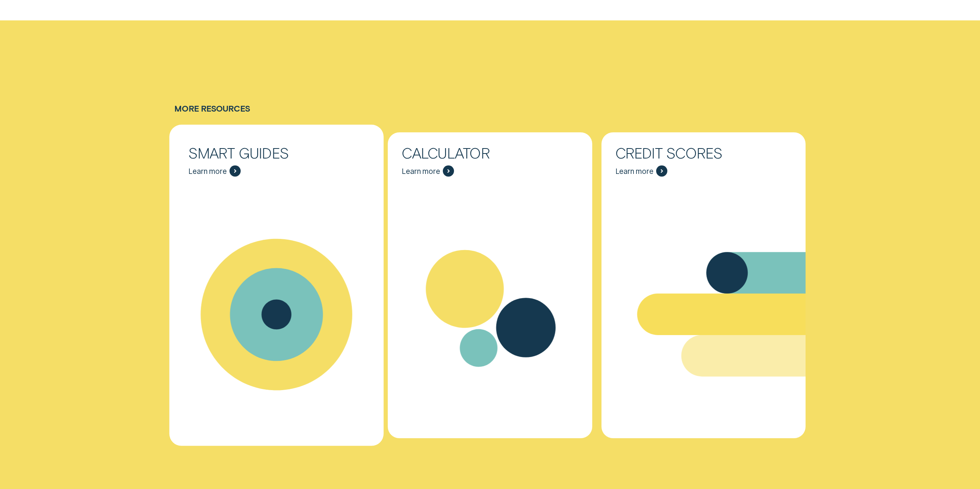  Describe the element at coordinates (276, 286) in the screenshot. I see `a: Smart Guides - Learn more` at that location.